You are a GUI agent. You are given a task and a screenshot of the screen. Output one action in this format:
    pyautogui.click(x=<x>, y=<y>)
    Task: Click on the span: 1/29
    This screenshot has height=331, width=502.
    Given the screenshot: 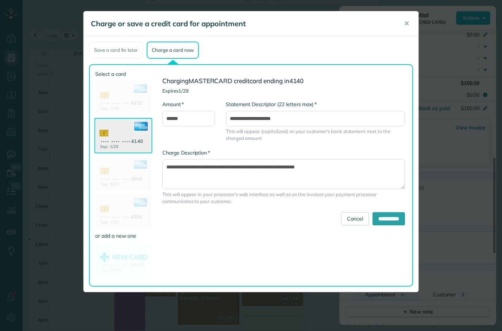 What is the action you would take?
    pyautogui.click(x=184, y=91)
    